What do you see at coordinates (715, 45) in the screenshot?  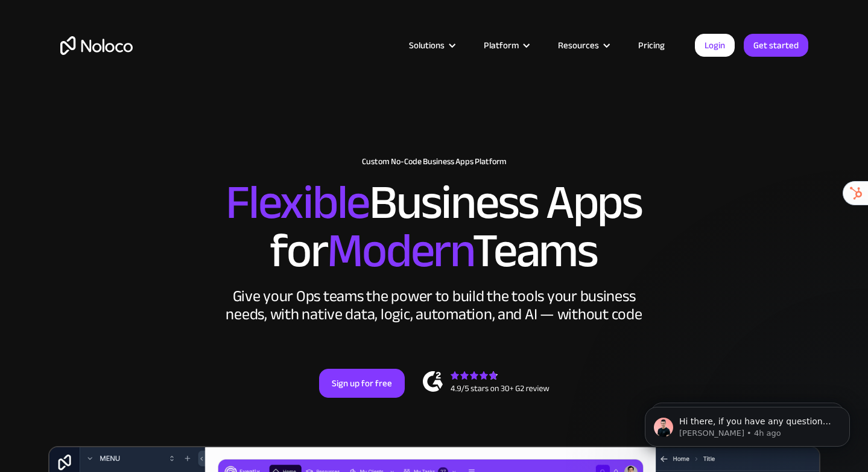 I see `a: Login` at bounding box center [715, 45].